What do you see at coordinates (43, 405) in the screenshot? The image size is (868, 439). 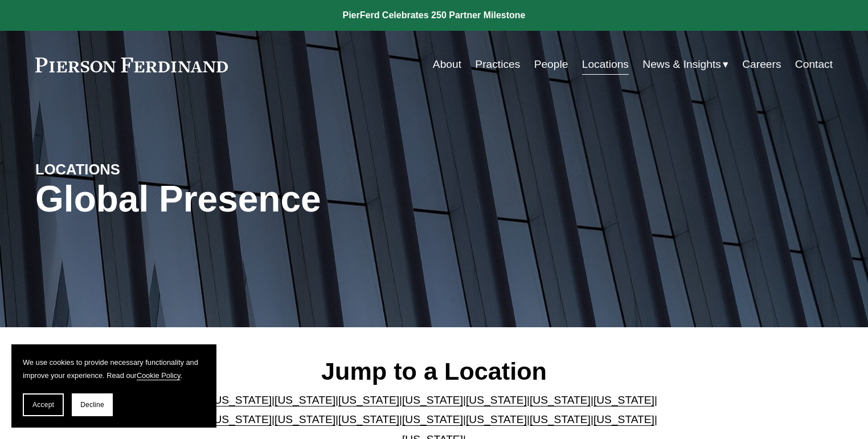 I see `button: Accept` at bounding box center [43, 405].